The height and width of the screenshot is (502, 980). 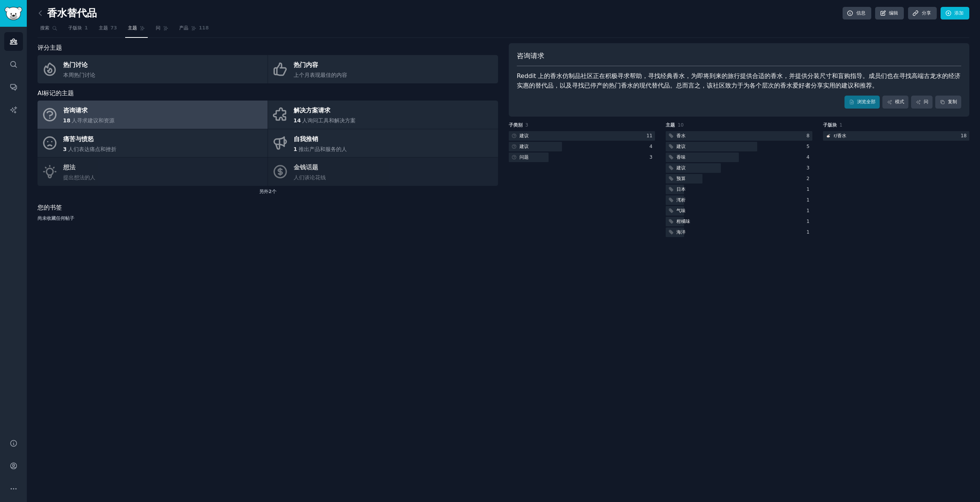 What do you see at coordinates (681, 178) in the screenshot?
I see `font: 预算` at bounding box center [681, 178].